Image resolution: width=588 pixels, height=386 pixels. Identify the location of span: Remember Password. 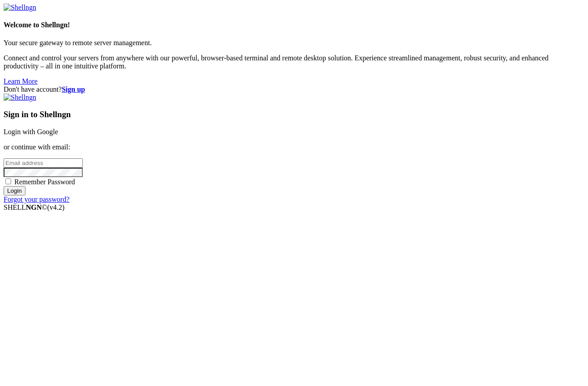
(45, 181).